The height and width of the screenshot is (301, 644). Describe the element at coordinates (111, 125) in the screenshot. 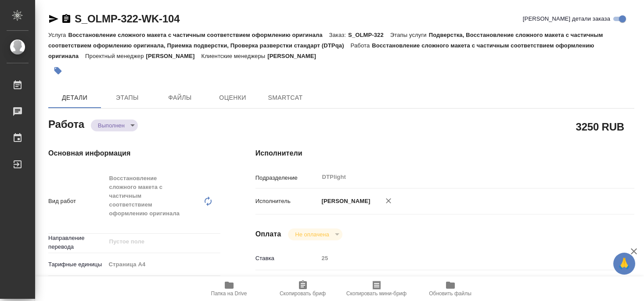

I see `button: Выполнен` at that location.